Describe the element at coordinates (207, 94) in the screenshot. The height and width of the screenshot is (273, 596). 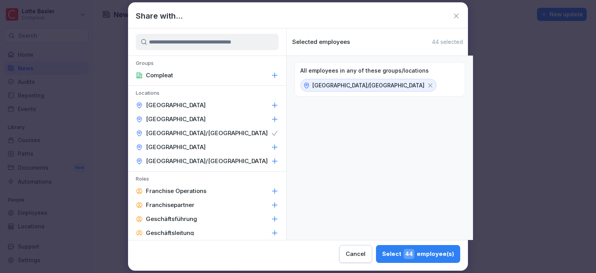
I see `p: Locations` at that location.